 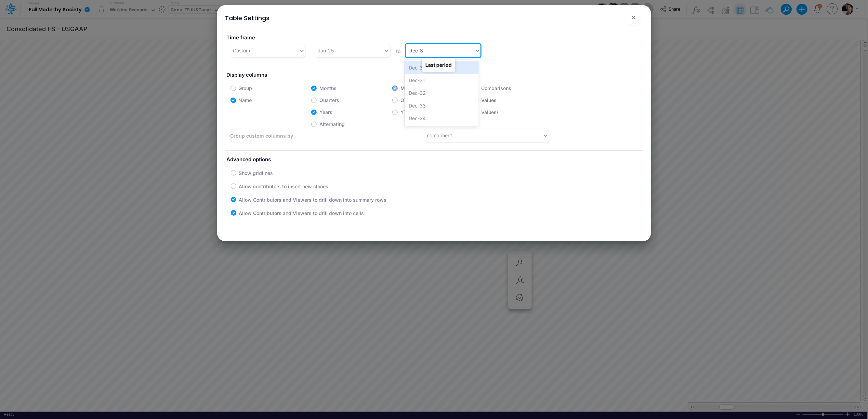 What do you see at coordinates (242, 50) in the screenshot?
I see `div: Custom` at bounding box center [242, 50].